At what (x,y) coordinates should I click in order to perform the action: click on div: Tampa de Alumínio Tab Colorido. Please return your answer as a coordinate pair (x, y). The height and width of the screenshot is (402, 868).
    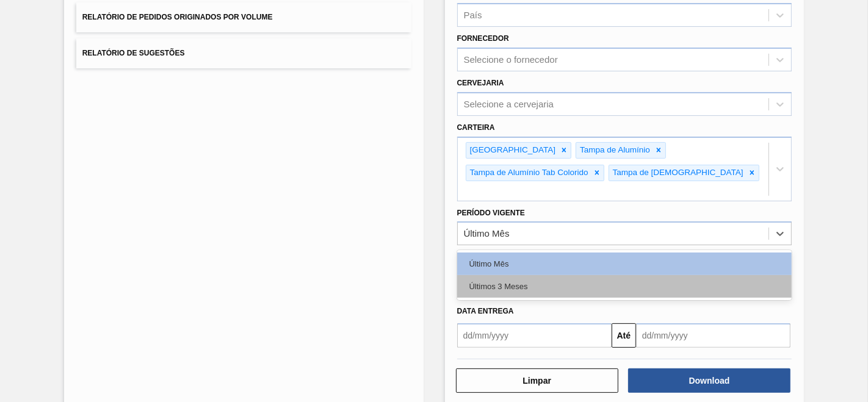
    Looking at the image, I should click on (528, 173).